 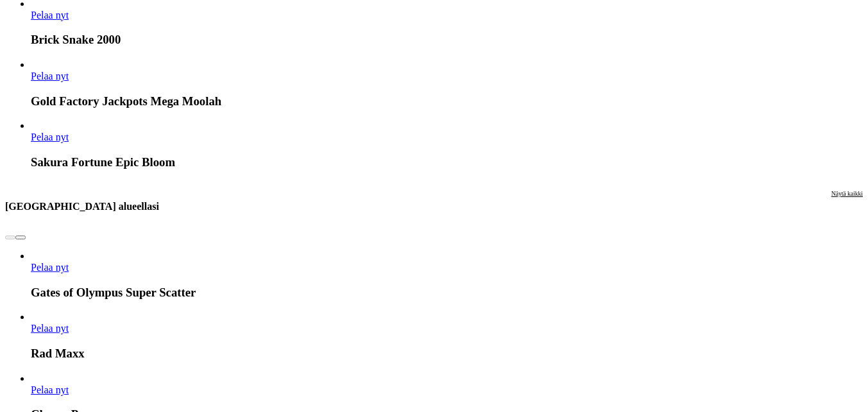 I want to click on a: Cherry Pop, so click(x=50, y=390).